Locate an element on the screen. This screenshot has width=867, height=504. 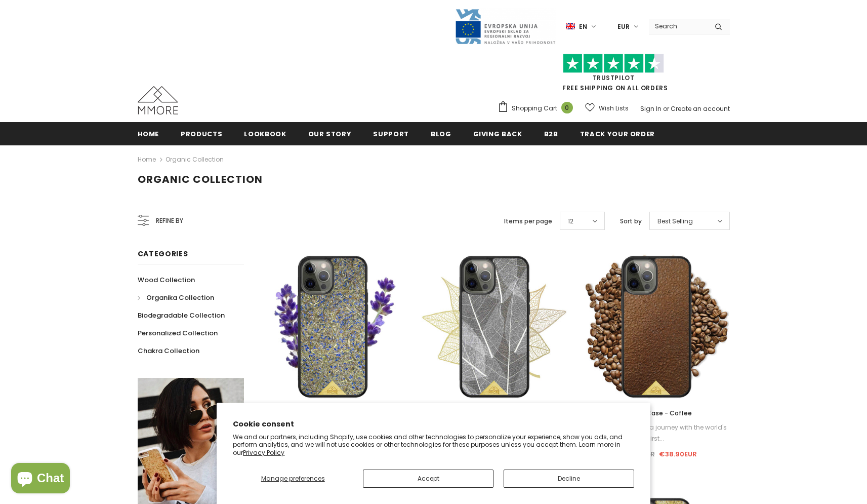
img: MMORE Cases is located at coordinates (158, 100).